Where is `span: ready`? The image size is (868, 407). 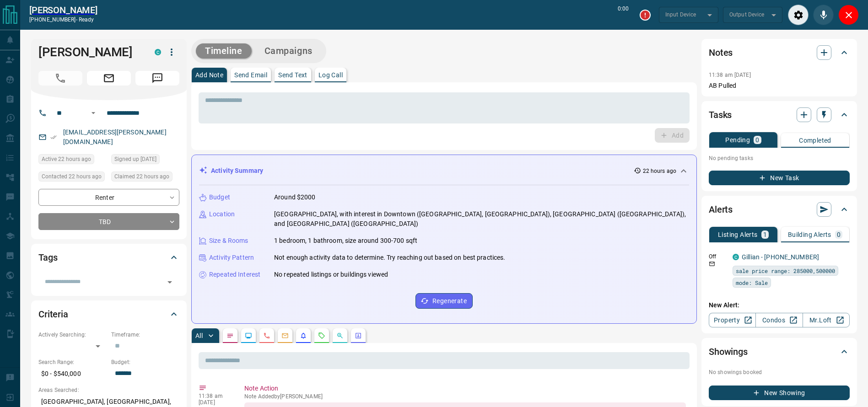 span: ready is located at coordinates (87, 20).